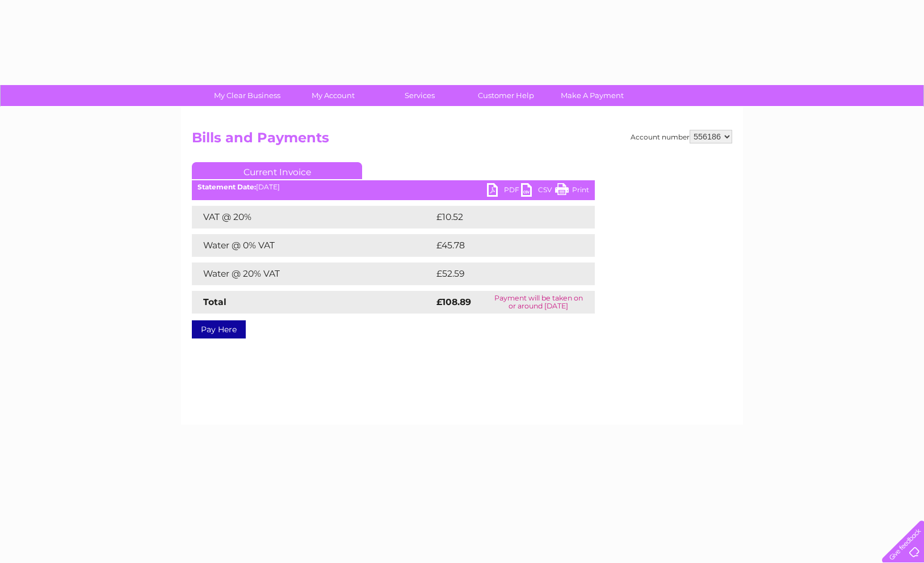 The width and height of the screenshot is (924, 563). Describe the element at coordinates (247, 95) in the screenshot. I see `a: My Clear Business` at that location.